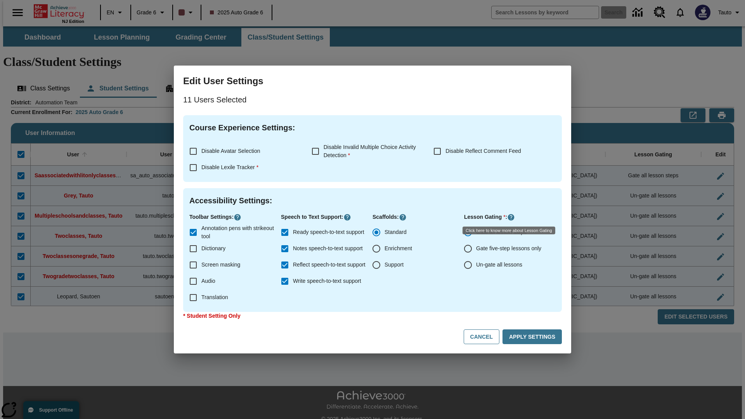 The height and width of the screenshot is (419, 745). Describe the element at coordinates (329, 265) in the screenshot. I see `span: Reflect speech-to-text support` at that location.